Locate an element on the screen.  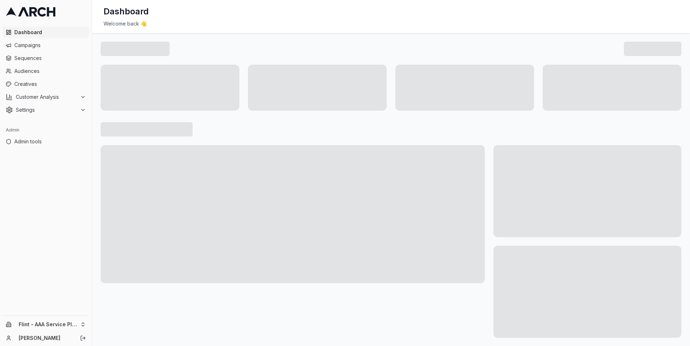
button: Flint - AAA Service Plumbing is located at coordinates (46, 324).